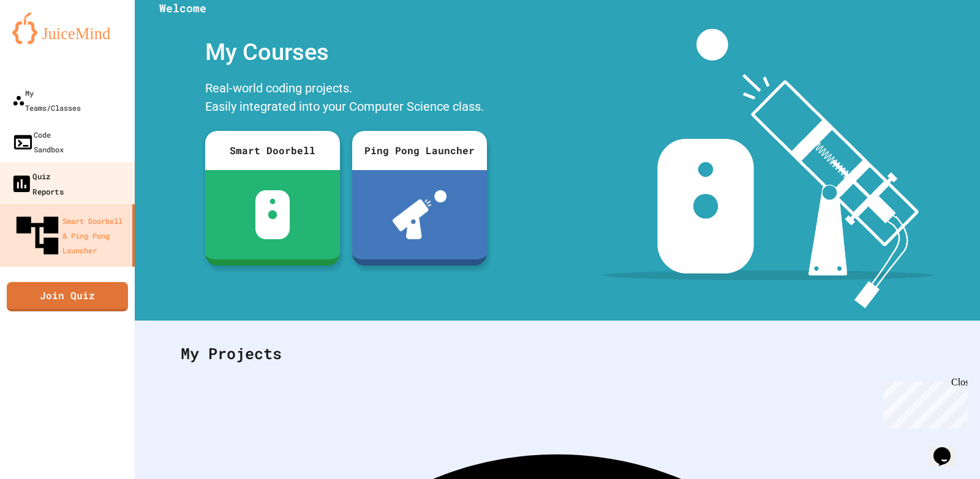 The height and width of the screenshot is (479, 980). Describe the element at coordinates (420, 151) in the screenshot. I see `div: Ping Pong Launcher` at that location.